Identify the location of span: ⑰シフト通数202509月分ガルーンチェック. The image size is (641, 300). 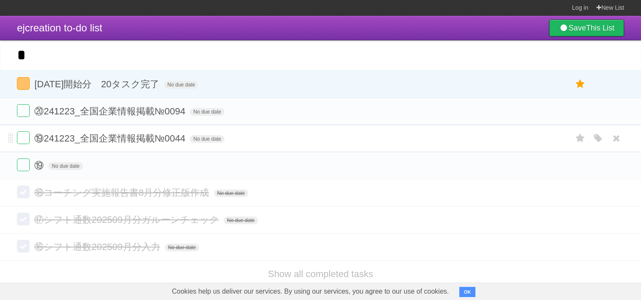
(127, 219).